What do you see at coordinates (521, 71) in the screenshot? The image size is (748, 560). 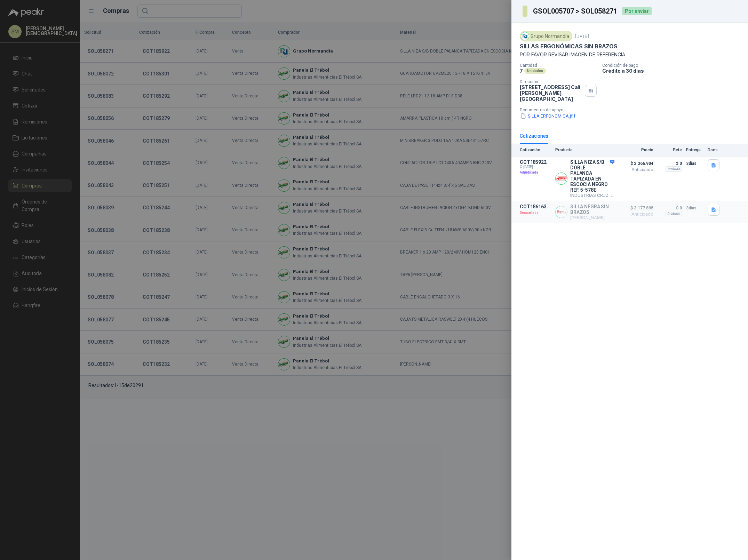 I see `p: 7` at bounding box center [521, 71].